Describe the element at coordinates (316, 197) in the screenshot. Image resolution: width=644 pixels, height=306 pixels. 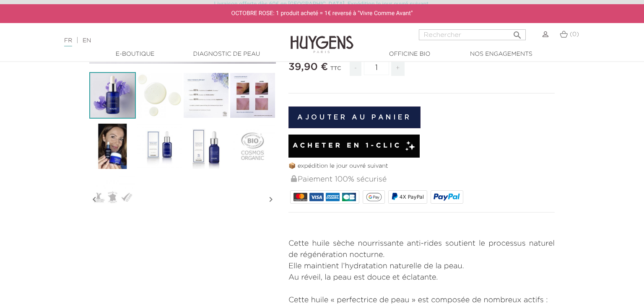
I see `img: VISA` at that location.